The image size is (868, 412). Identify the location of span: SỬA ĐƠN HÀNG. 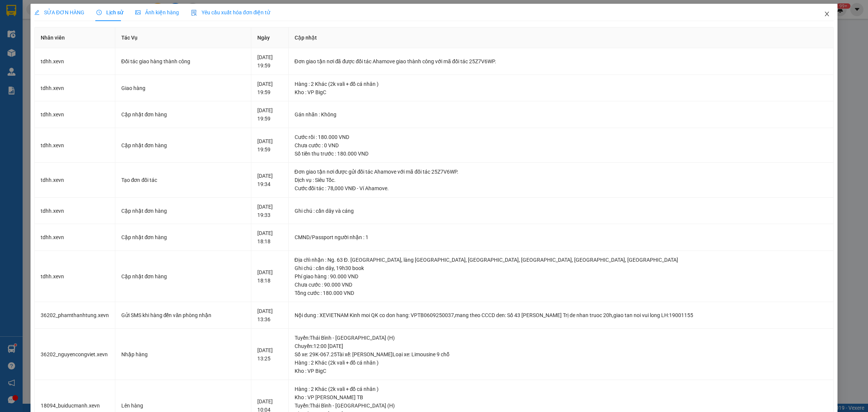
(59, 12).